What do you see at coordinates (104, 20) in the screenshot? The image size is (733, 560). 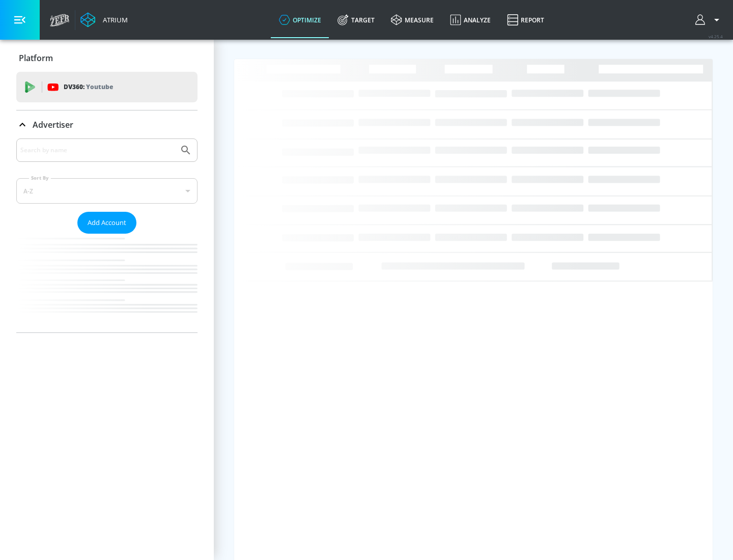 I see `a: Atrium` at bounding box center [104, 20].